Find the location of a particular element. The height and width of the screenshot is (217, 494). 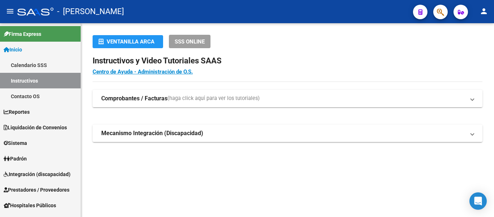

span: (haga click aquí para ver los tutoriales) is located at coordinates (213, 98).